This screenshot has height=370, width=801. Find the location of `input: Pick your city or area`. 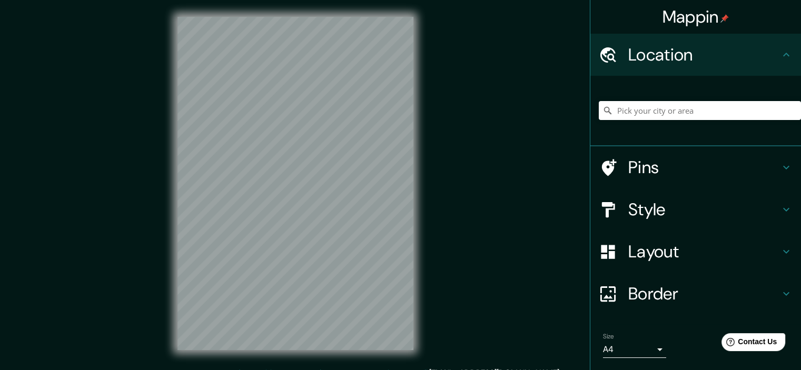

input: Pick your city or area is located at coordinates (700, 111).